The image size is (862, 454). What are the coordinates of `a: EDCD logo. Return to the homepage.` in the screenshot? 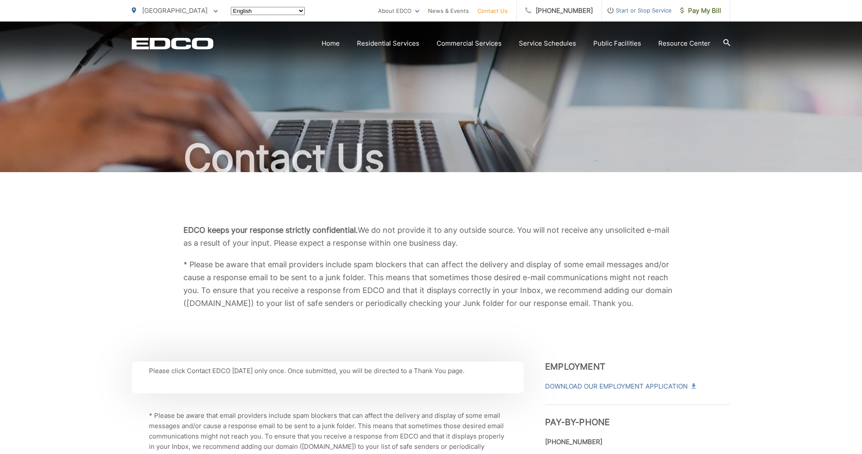 It's located at (173, 43).